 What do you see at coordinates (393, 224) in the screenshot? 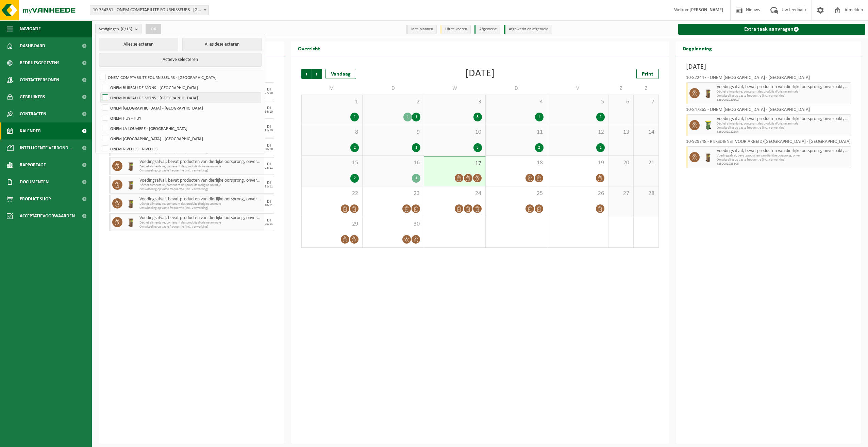
I see `span: 30` at bounding box center [393, 224].